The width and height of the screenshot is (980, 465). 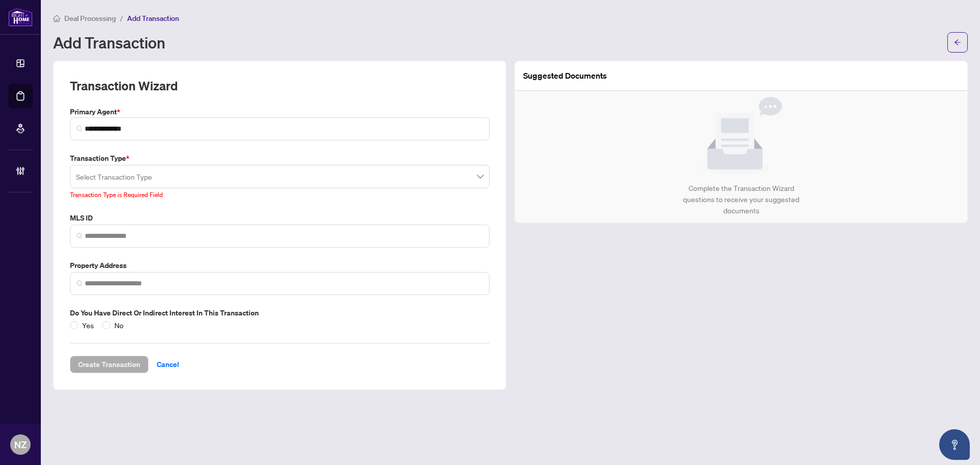 I want to click on h1: Add Transaction, so click(x=109, y=43).